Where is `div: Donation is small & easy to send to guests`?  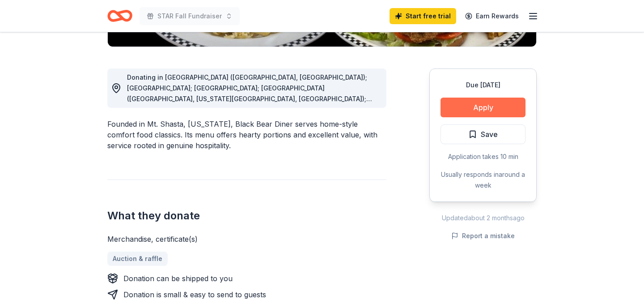
div: Donation is small & easy to send to guests is located at coordinates (195, 295).